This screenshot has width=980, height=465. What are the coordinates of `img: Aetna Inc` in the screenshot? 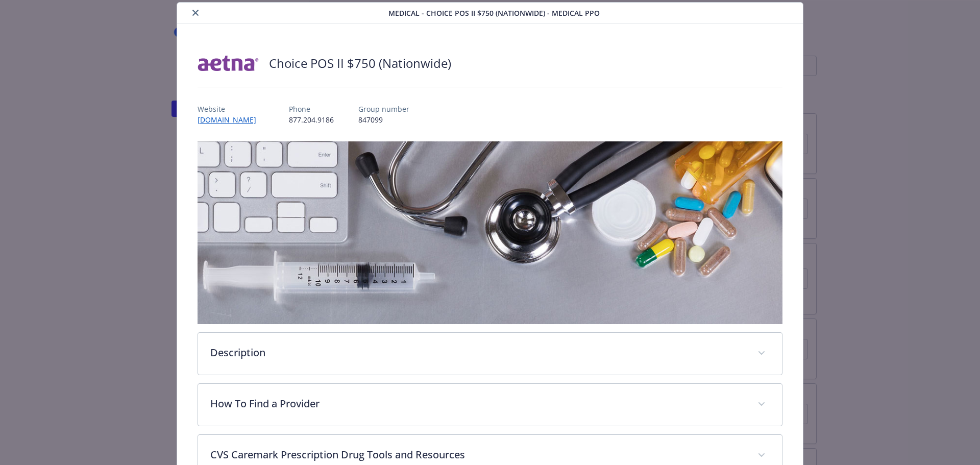 It's located at (229, 63).